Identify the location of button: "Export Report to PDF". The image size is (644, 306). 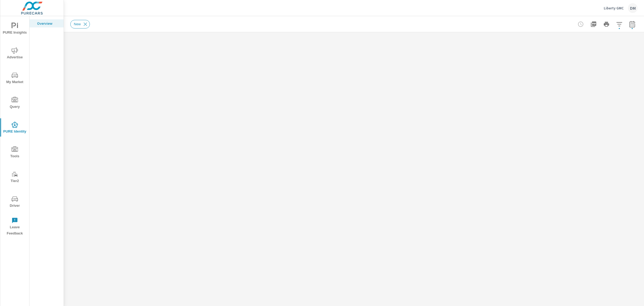
(594, 24).